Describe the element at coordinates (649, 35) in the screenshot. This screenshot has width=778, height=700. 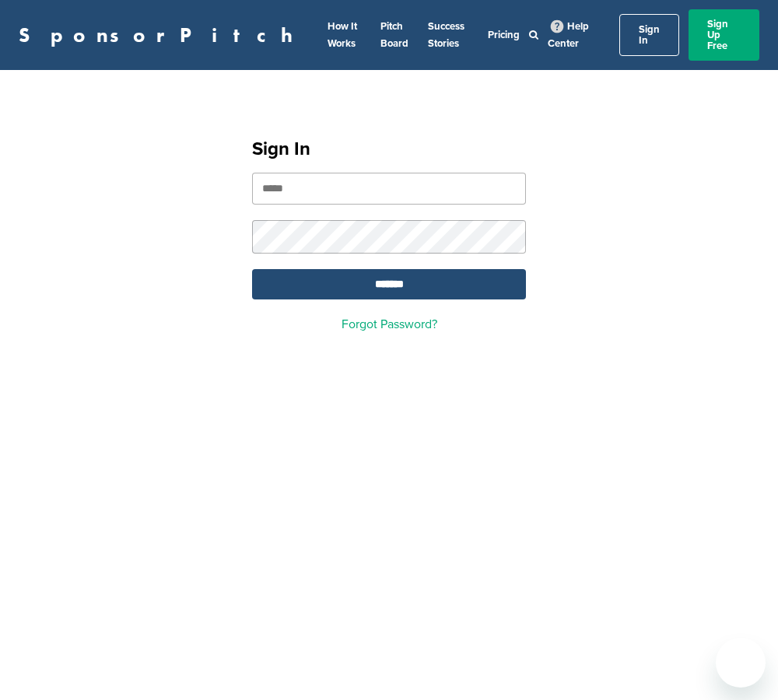
I see `a: Sign In` at that location.